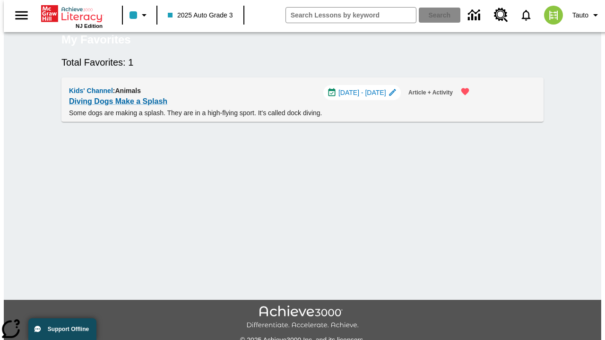 The image size is (605, 340). I want to click on input: search field, so click(351, 15).